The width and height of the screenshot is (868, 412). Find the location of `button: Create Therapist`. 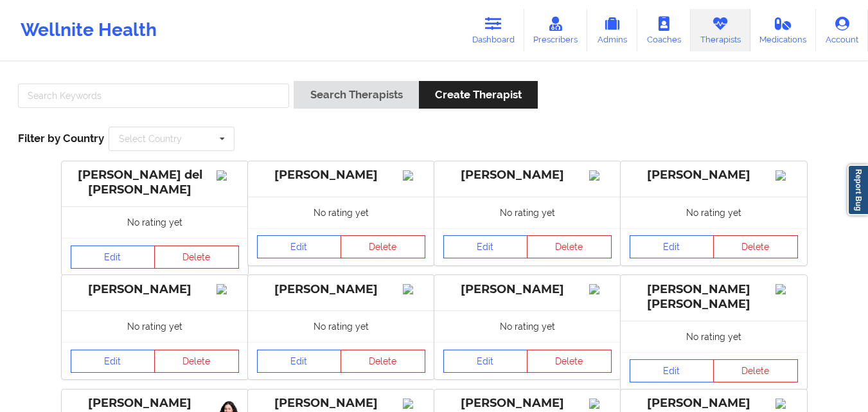

button: Create Therapist is located at coordinates (478, 94).